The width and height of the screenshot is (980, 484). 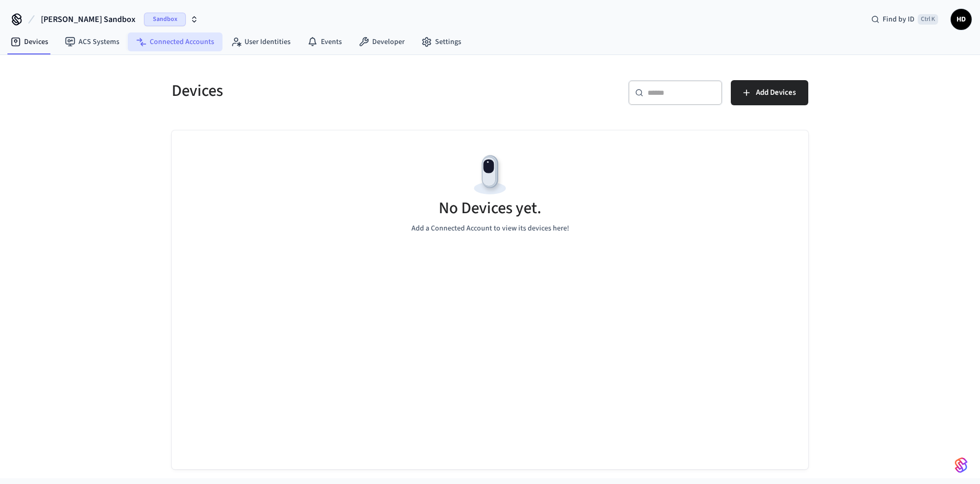 What do you see at coordinates (961, 19) in the screenshot?
I see `button: HD` at bounding box center [961, 19].